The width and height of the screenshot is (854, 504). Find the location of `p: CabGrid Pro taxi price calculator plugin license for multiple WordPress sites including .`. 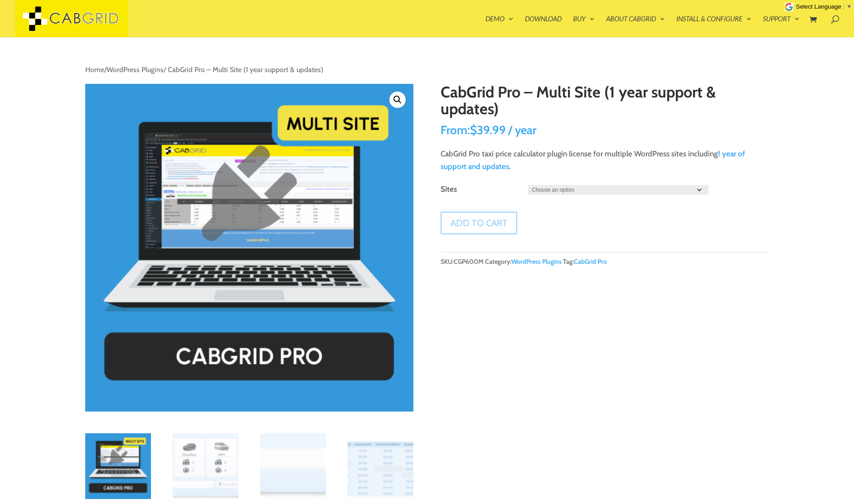

p: CabGrid Pro taxi price calculator plugin license for multiple WordPress sites including . is located at coordinates (604, 161).